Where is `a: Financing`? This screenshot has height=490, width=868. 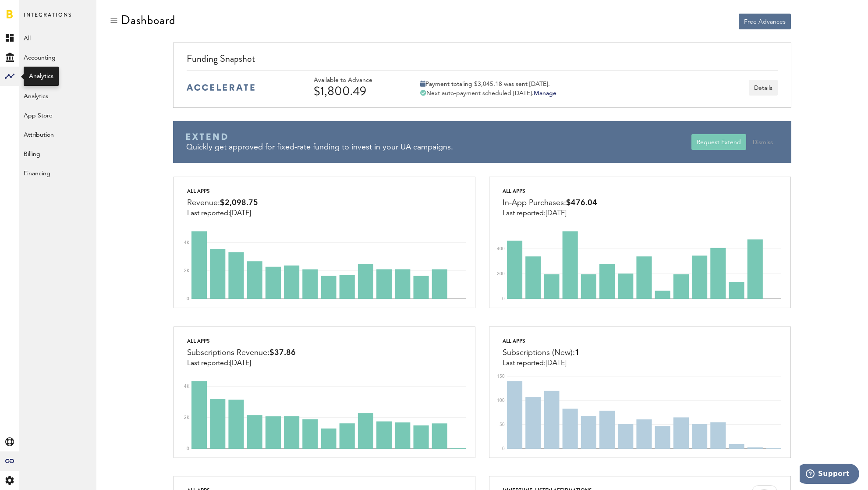 a: Financing is located at coordinates (58, 173).